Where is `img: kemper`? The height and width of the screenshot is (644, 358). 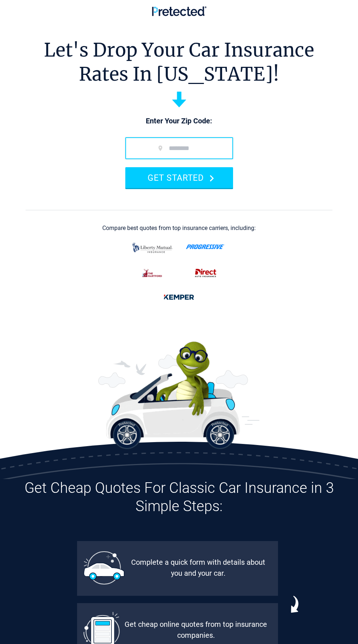
img: kemper is located at coordinates (179, 297).